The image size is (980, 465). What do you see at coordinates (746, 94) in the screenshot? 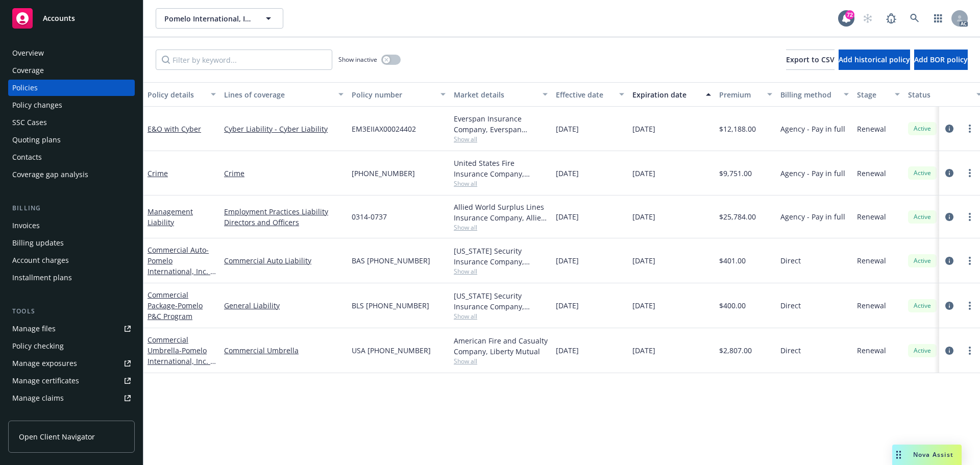
I see `button: Premium` at bounding box center [746, 94].